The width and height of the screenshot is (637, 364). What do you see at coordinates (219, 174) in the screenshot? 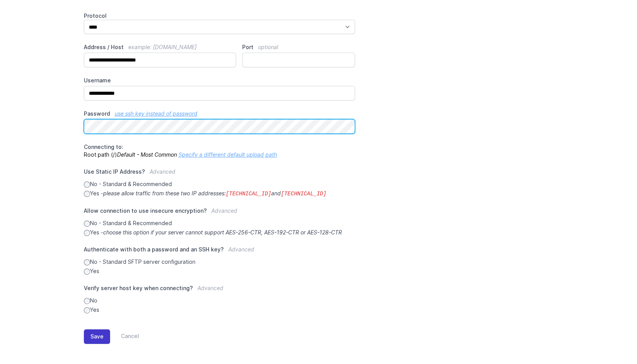
I see `label: Use Static IP Address?` at bounding box center [219, 174].